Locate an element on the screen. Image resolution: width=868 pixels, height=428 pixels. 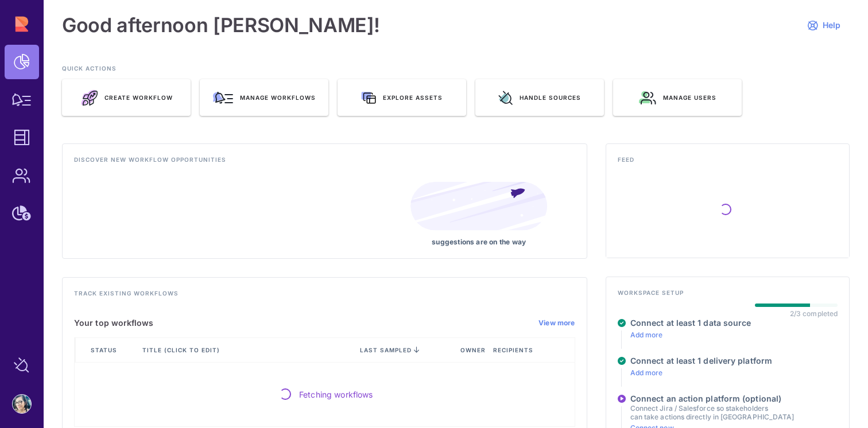
div: 2/3 completed is located at coordinates (814, 313).